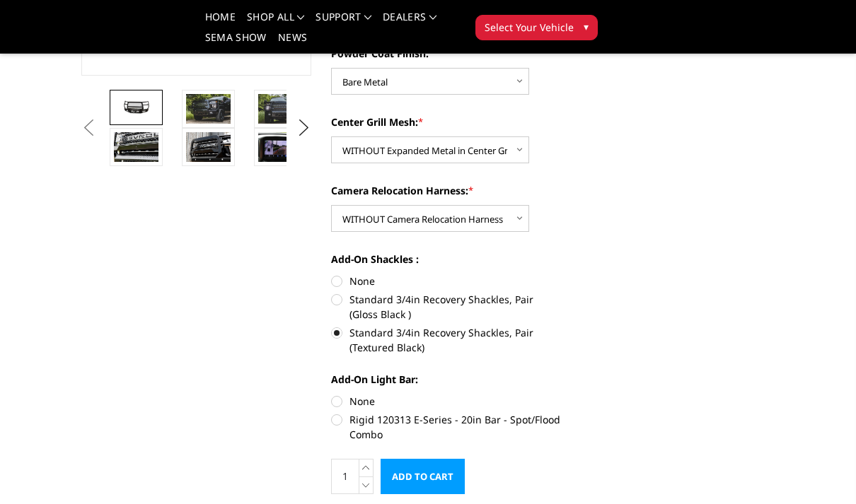 The height and width of the screenshot is (504, 856). Describe the element at coordinates (422, 477) in the screenshot. I see `input: Add to Cart` at that location.